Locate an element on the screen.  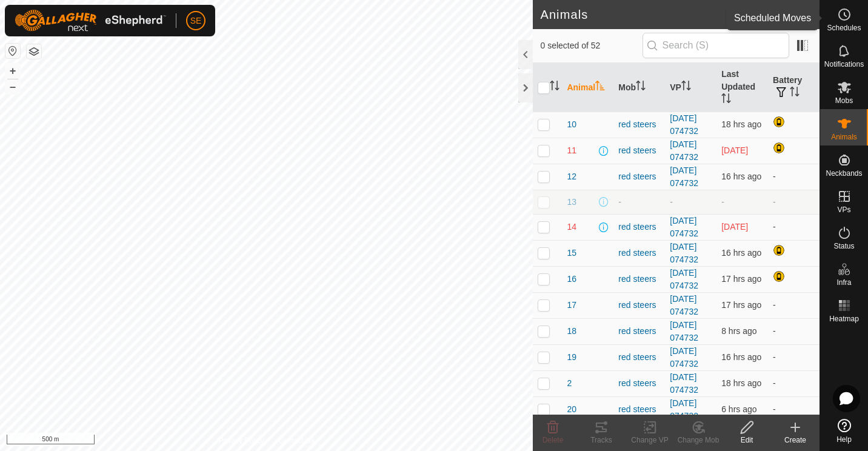
span: 19 Aug 2025, 7:05 pm is located at coordinates (741, 253).